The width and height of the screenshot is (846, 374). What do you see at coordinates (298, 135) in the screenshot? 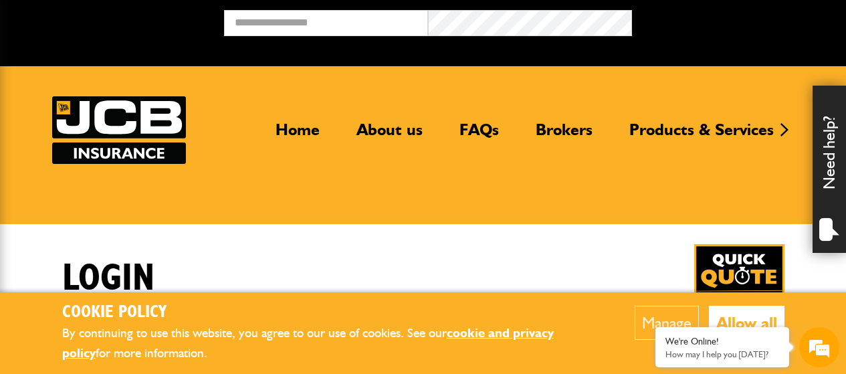
I see `a: Home` at bounding box center [298, 135].